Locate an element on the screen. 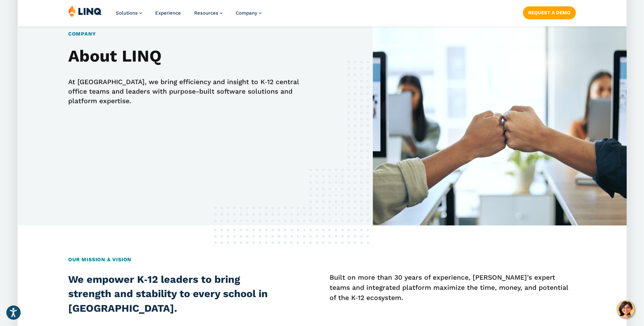 The image size is (644, 326). nav: Button Navigation is located at coordinates (549, 12).